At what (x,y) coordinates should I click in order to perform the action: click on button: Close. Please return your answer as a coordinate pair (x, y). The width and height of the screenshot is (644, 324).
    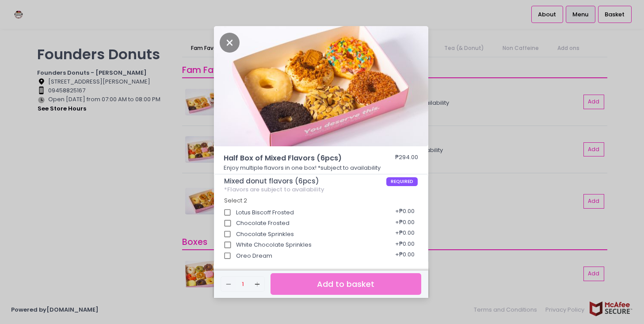
    Looking at the image, I should click on (230, 42).